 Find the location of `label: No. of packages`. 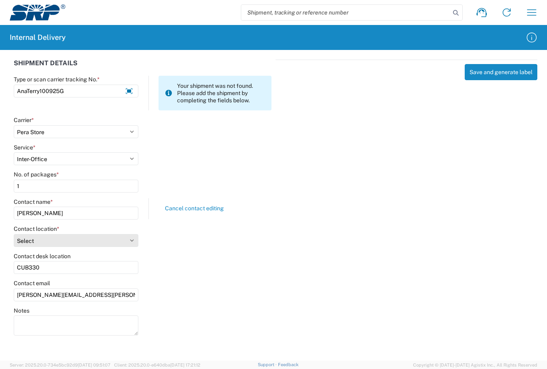

label: No. of packages is located at coordinates (36, 175).